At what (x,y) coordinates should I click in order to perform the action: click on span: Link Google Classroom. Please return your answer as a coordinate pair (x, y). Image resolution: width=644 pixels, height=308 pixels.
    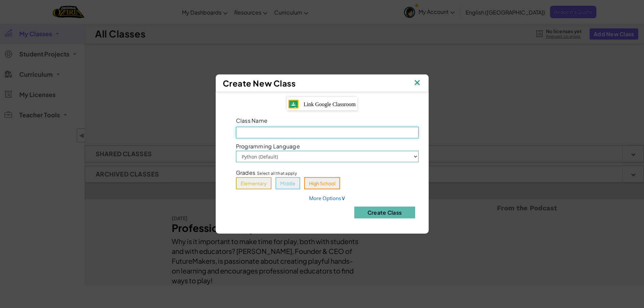
    Looking at the image, I should click on (330, 104).